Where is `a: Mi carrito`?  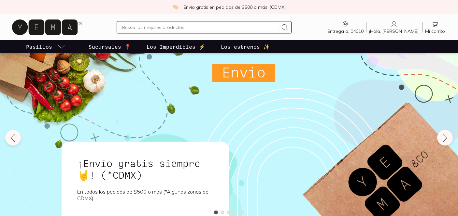 a: Mi carrito is located at coordinates (435, 27).